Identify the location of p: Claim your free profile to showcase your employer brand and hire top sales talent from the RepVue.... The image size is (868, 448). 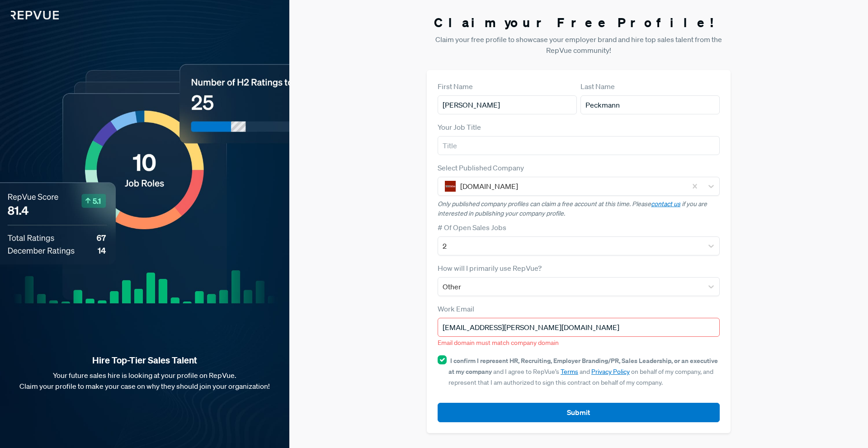
(578, 45).